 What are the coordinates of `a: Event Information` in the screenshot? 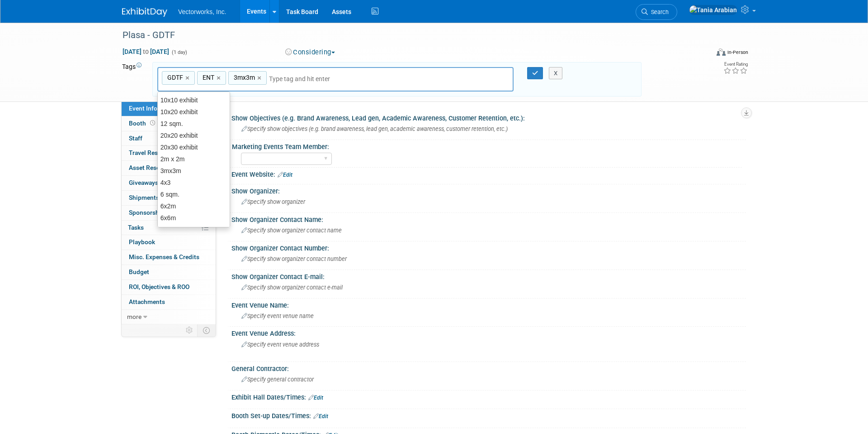 It's located at (169, 108).